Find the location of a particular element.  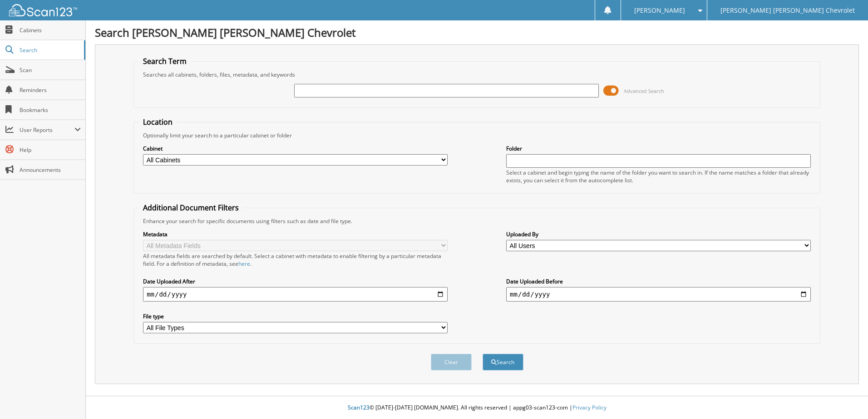

span: Scan123 is located at coordinates (359, 407).